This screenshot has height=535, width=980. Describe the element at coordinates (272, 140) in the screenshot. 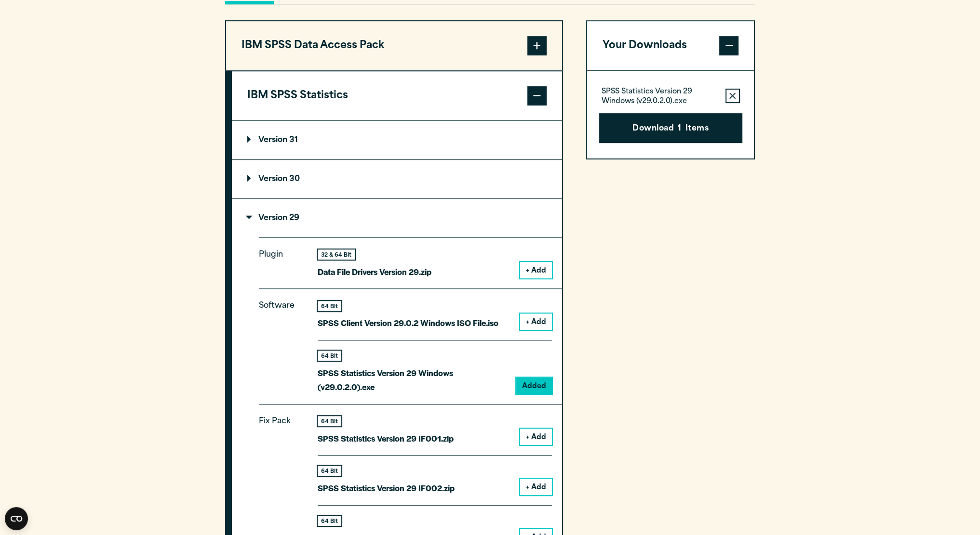

I see `p: Version 31` at that location.